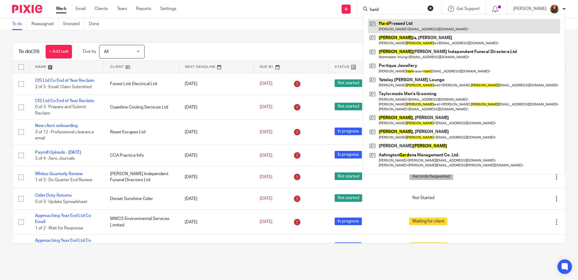 The image size is (578, 280). I want to click on a: Clients, so click(101, 9).